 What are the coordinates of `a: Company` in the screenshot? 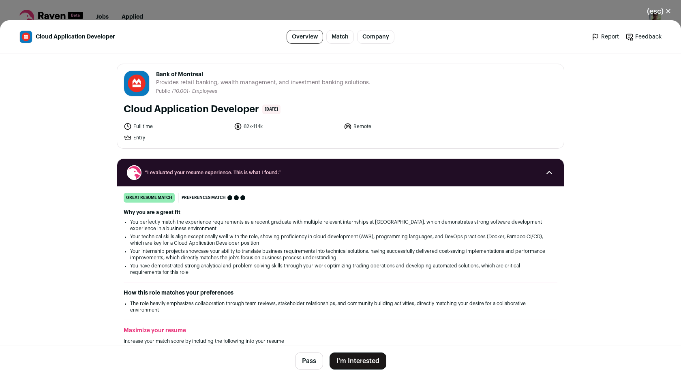 It's located at (376, 37).